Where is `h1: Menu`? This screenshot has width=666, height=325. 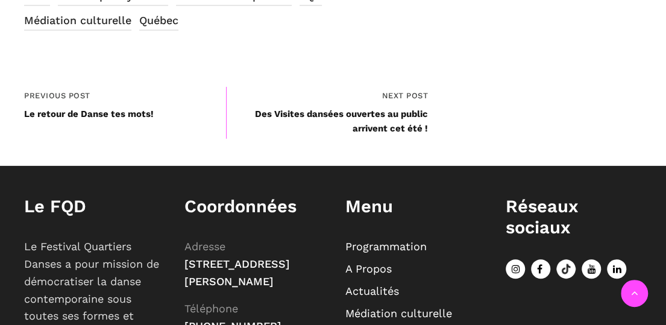
h1: Menu is located at coordinates (414, 206).